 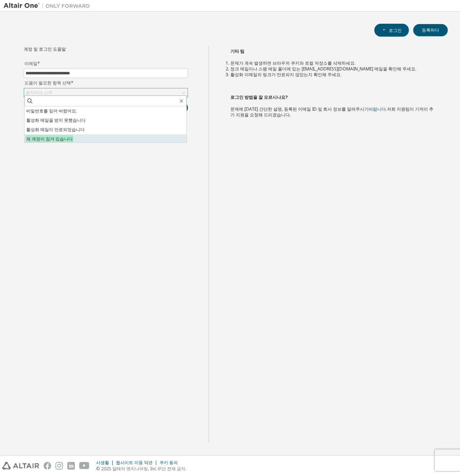 What do you see at coordinates (392, 30) in the screenshot?
I see `button: 로그인` at bounding box center [392, 30].